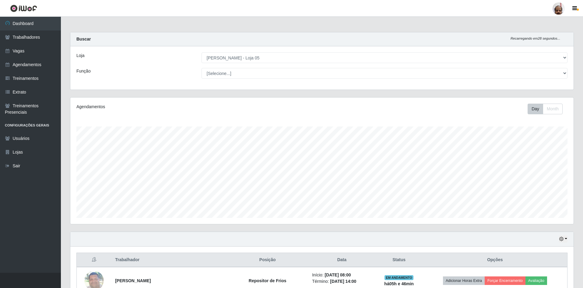  Describe the element at coordinates (536, 280) in the screenshot. I see `button: Avaliação` at that location.